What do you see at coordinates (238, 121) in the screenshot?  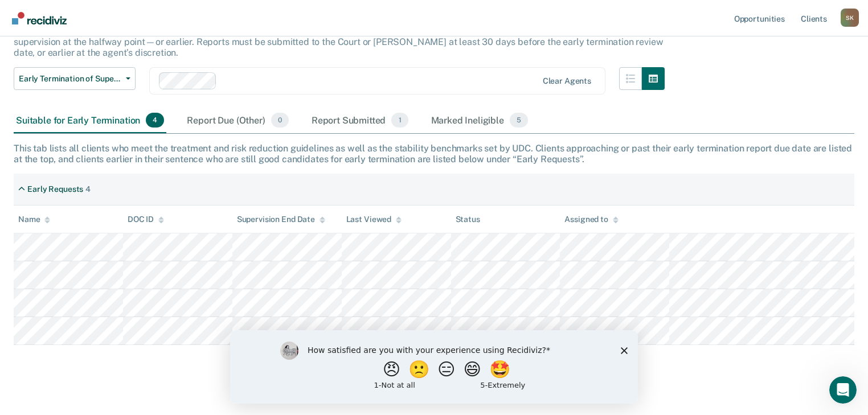 I see `div: Report Due (Other)0` at bounding box center [238, 121].